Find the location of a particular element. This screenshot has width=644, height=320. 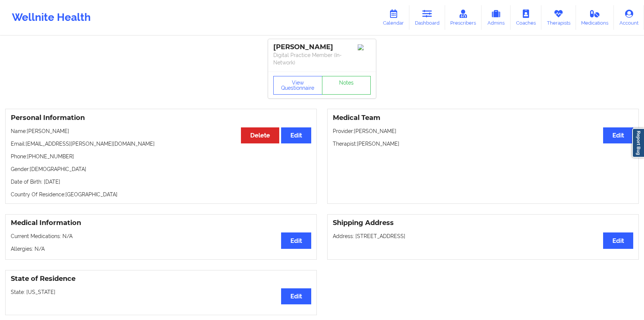

a: Account is located at coordinates (629, 18).